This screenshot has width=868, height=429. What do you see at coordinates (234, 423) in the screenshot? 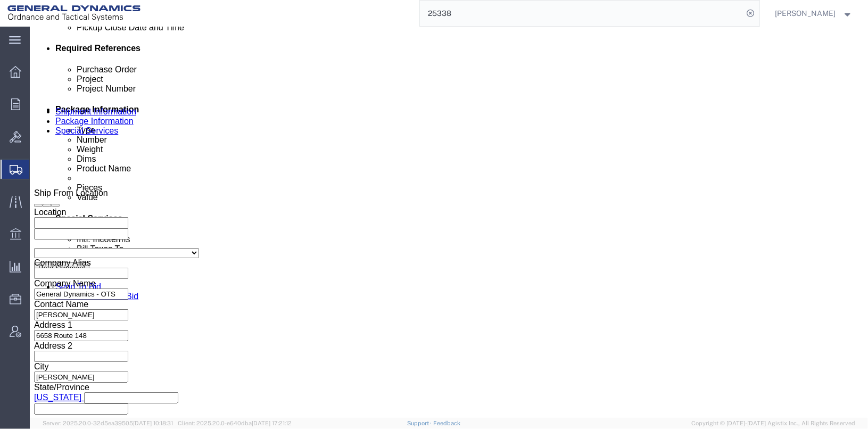
I see `span: Client: 2025.20.0-e640dba` at bounding box center [234, 423].